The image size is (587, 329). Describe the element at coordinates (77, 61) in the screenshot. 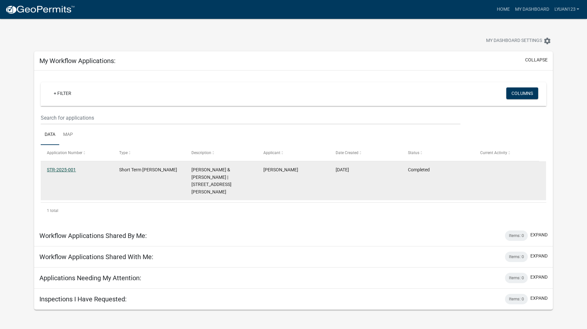

I see `h5: My Workflow Applications:` at that location.